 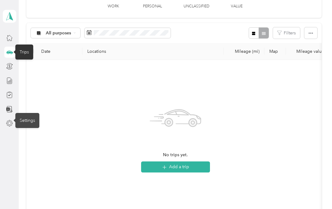 What do you see at coordinates (113, 6) in the screenshot?
I see `p: Work` at bounding box center [113, 6].